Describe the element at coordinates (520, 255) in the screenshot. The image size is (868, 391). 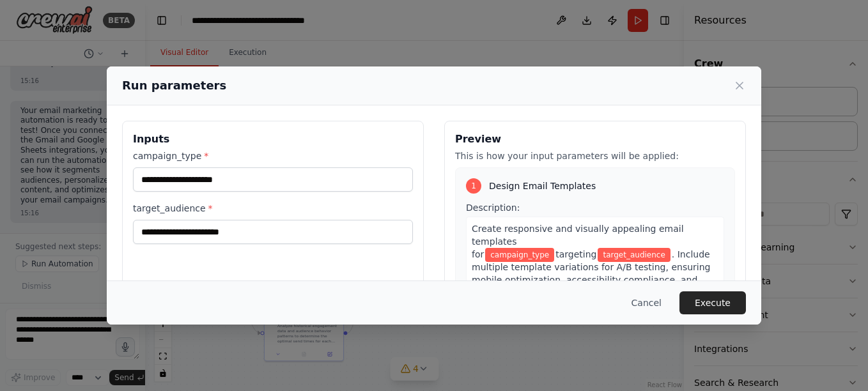
I see `span: Variable: campaign_type` at that location.